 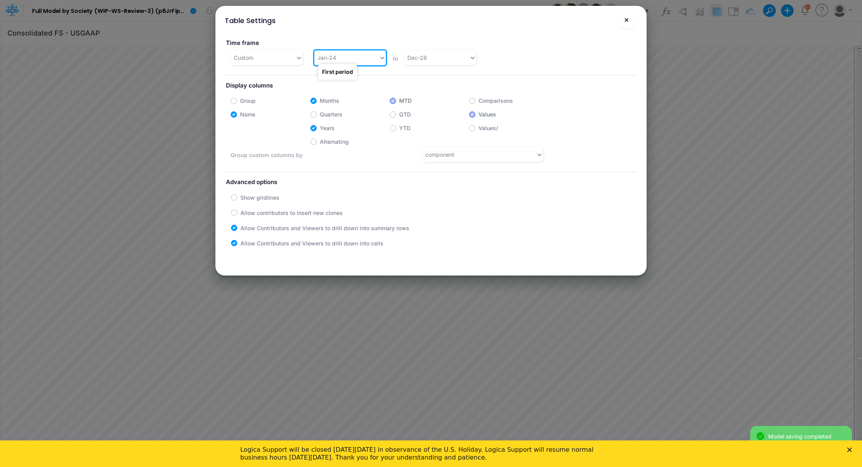 What do you see at coordinates (325, 43) in the screenshot?
I see `label: Time frame` at bounding box center [325, 43].